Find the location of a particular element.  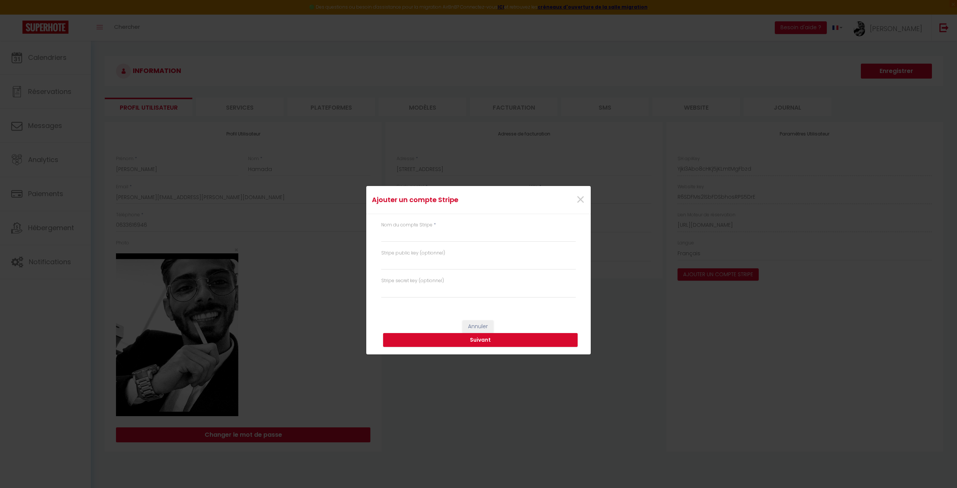

label: Nom du compte Stripe is located at coordinates (407, 225).